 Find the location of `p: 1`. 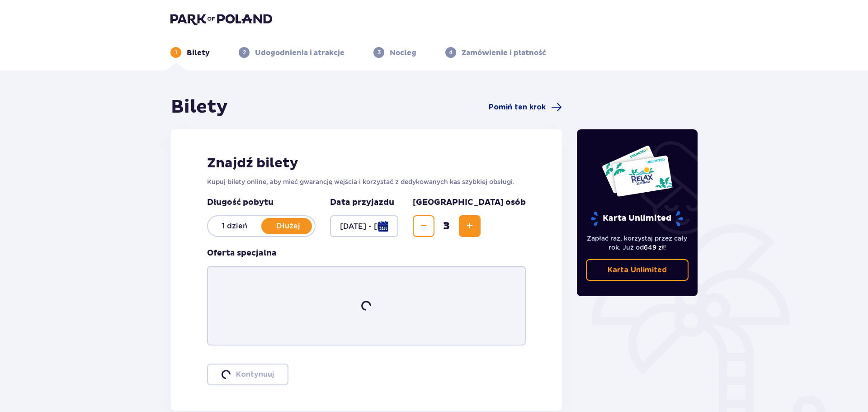

p: 1 is located at coordinates (176, 52).